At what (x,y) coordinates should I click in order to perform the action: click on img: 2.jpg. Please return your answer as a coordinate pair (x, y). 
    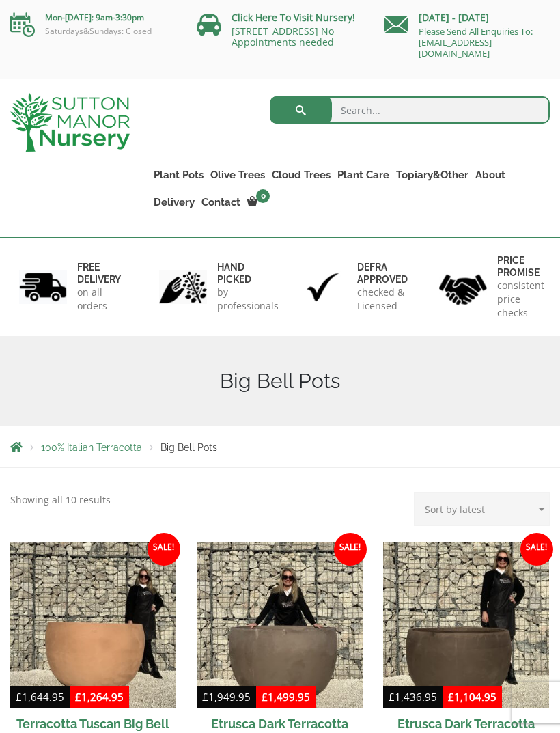
    Looking at the image, I should click on (183, 287).